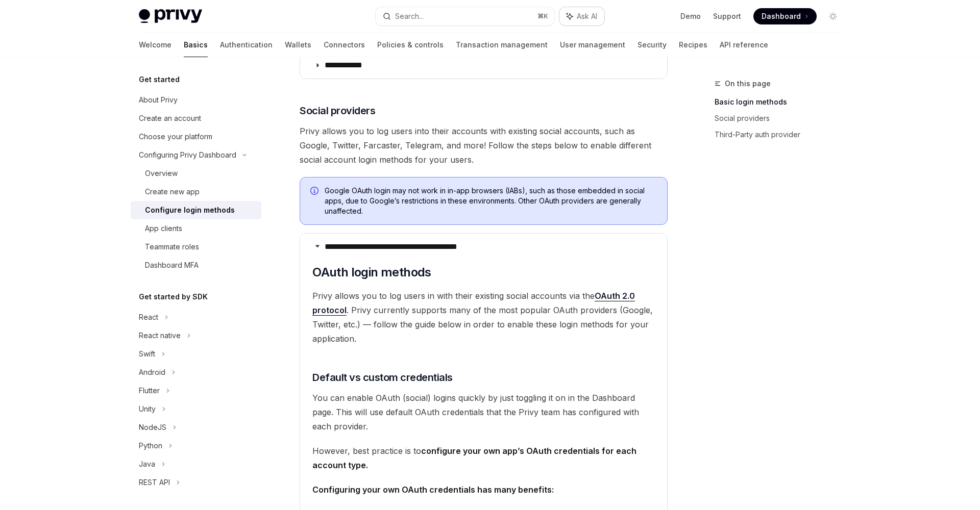  Describe the element at coordinates (490, 202) in the screenshot. I see `span: Google OAuth login may not work in in-app browsers (IABs), such as those embedded in social apps,...` at that location.